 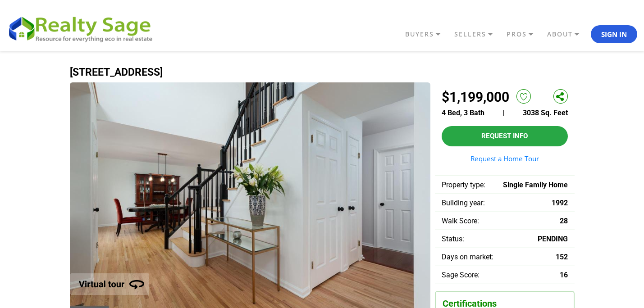 I want to click on span: Building year:, so click(x=463, y=202).